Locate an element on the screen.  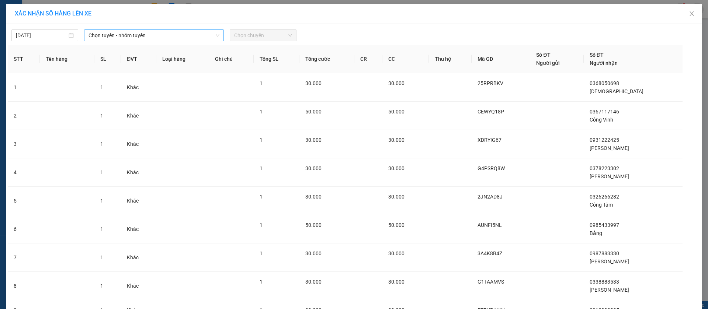
span: Chọn tuyến - nhóm tuyến is located at coordinates (154, 35).